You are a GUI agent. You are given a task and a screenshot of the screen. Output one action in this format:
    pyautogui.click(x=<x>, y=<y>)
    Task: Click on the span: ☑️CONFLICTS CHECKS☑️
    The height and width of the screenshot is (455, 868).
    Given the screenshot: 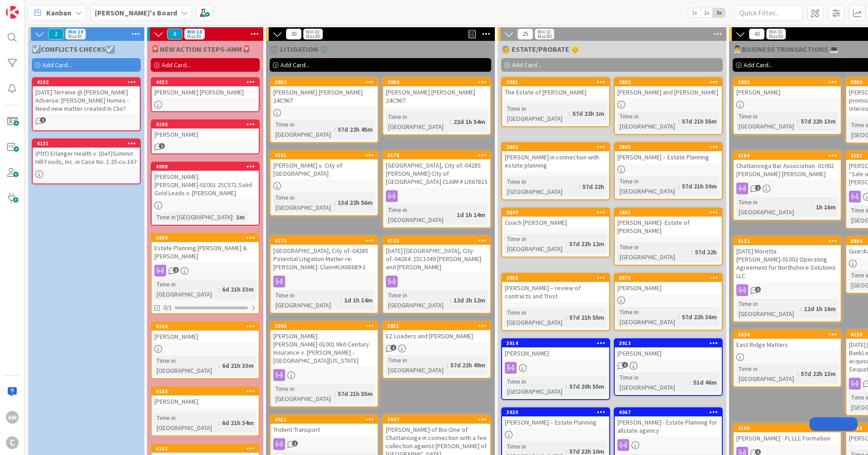 What is the action you would take?
    pyautogui.click(x=73, y=49)
    